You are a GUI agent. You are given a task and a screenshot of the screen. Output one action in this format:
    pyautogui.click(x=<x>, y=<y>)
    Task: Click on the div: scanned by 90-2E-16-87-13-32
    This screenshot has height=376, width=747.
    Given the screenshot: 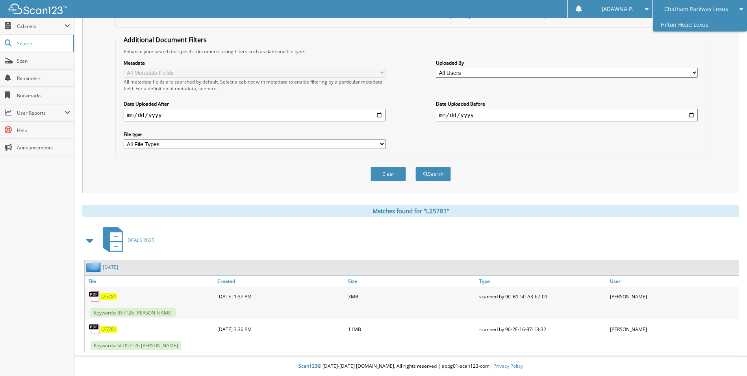 What is the action you would take?
    pyautogui.click(x=543, y=329)
    